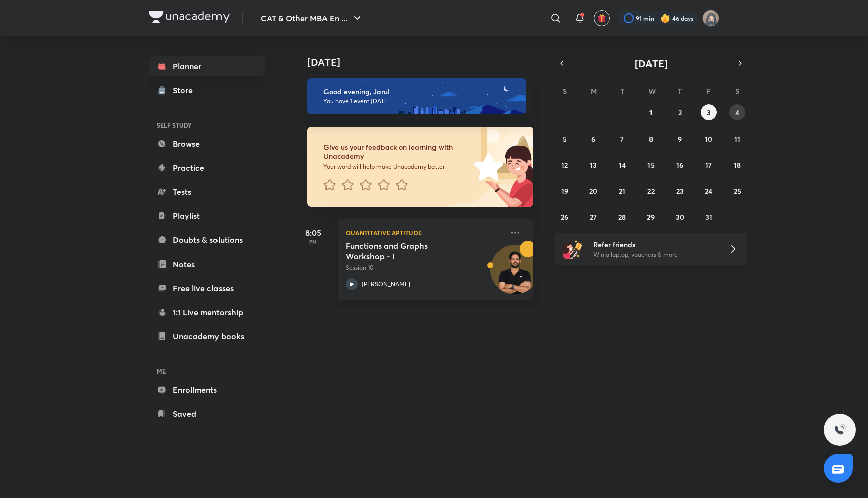 This screenshot has height=498, width=868. I want to click on abbr: October 28, 2025, so click(622, 217).